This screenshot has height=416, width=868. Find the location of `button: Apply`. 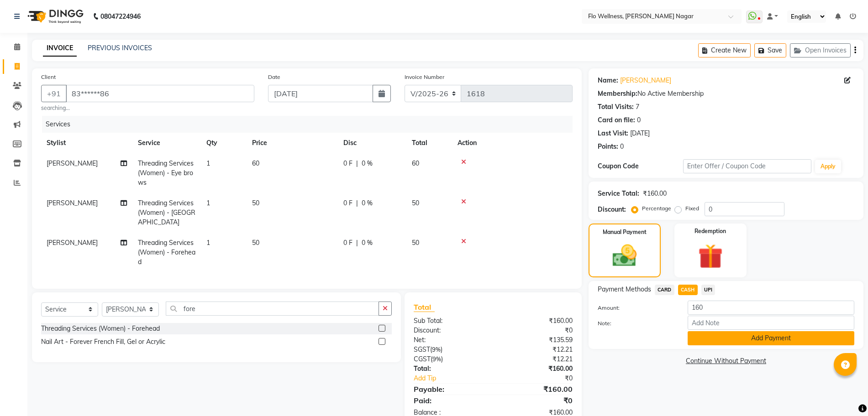

button: Apply is located at coordinates (828, 167).